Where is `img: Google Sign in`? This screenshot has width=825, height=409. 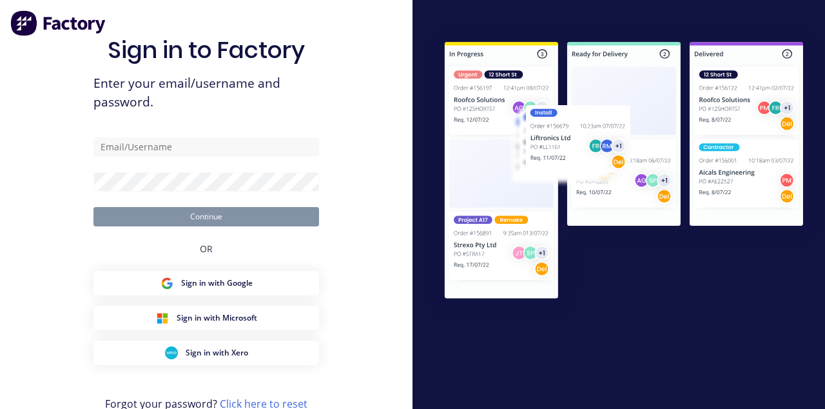
img: Google Sign in is located at coordinates (167, 283).